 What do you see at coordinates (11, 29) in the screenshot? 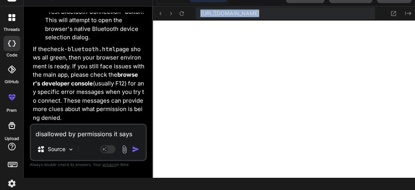
I see `label: threads` at bounding box center [11, 29].